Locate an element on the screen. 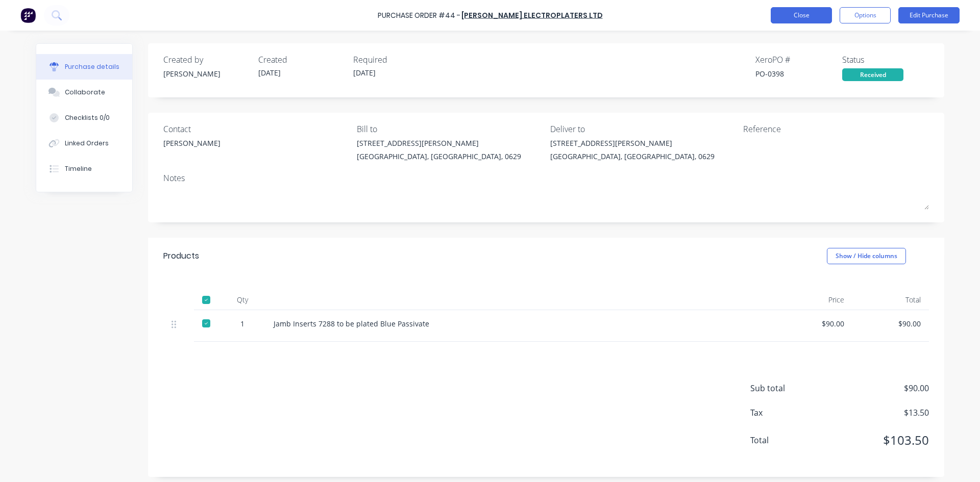  div: Price is located at coordinates (813, 300).